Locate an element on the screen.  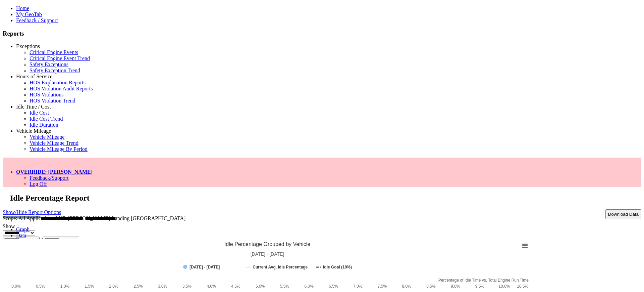
text: 8.5% is located at coordinates (431, 286).